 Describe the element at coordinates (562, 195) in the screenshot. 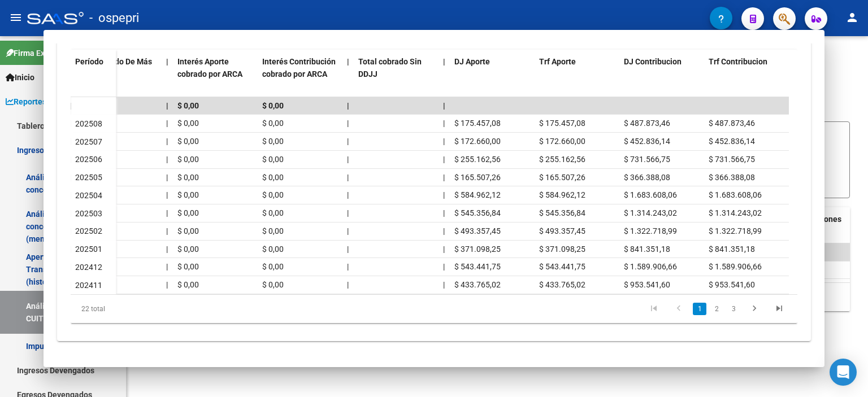

I see `span: $ 584.962,12` at that location.